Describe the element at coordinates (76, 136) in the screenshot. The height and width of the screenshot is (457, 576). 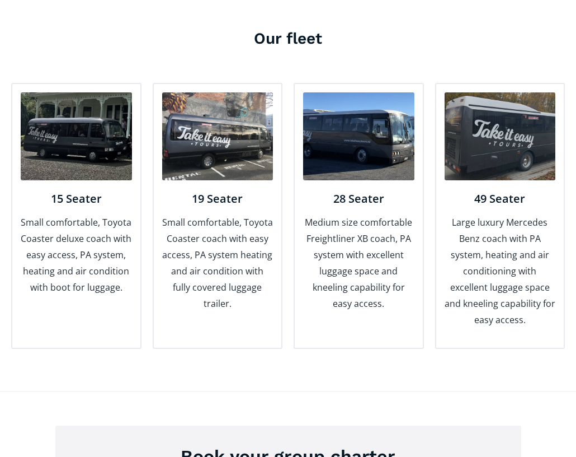
I see `img: 15 seater coach` at that location.